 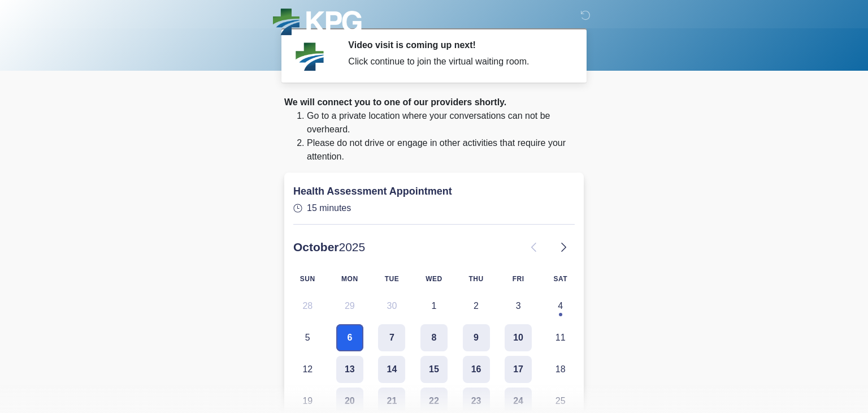 I want to click on div: Click continue to join the virtual waiting room., so click(x=457, y=62).